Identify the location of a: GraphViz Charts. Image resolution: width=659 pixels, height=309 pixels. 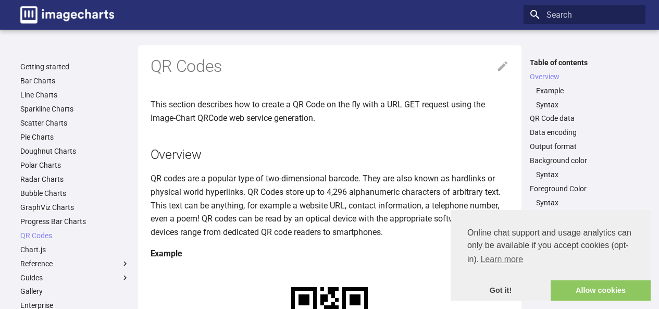
(75, 207).